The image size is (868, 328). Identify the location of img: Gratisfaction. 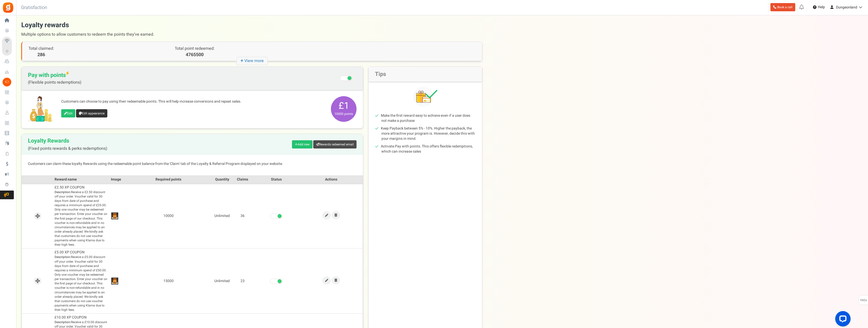
(8, 7).